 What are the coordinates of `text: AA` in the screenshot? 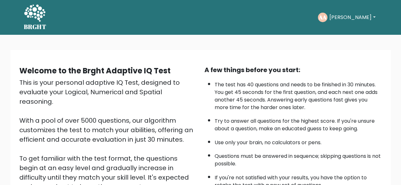 It's located at (322, 17).